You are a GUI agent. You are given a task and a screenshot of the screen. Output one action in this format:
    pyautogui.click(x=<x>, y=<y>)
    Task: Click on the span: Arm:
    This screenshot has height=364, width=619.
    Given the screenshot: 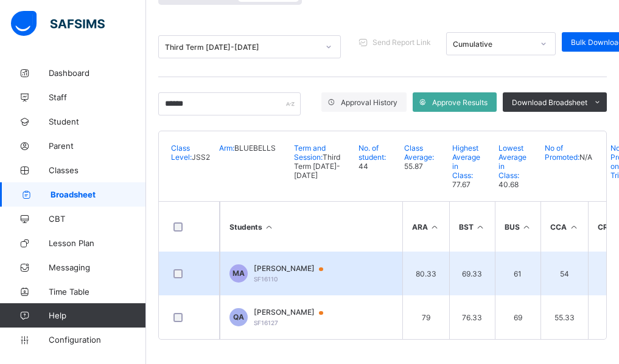 What is the action you would take?
    pyautogui.click(x=226, y=148)
    